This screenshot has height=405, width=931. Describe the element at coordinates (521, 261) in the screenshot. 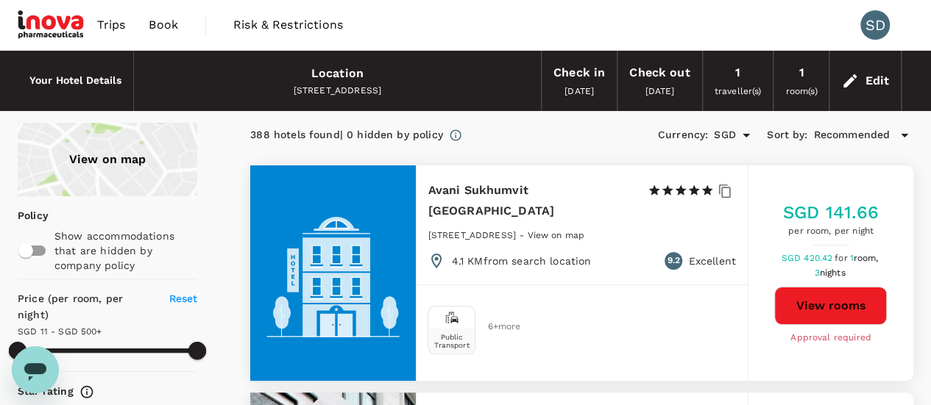

I see `p: 4.1 KM from search location` at that location.